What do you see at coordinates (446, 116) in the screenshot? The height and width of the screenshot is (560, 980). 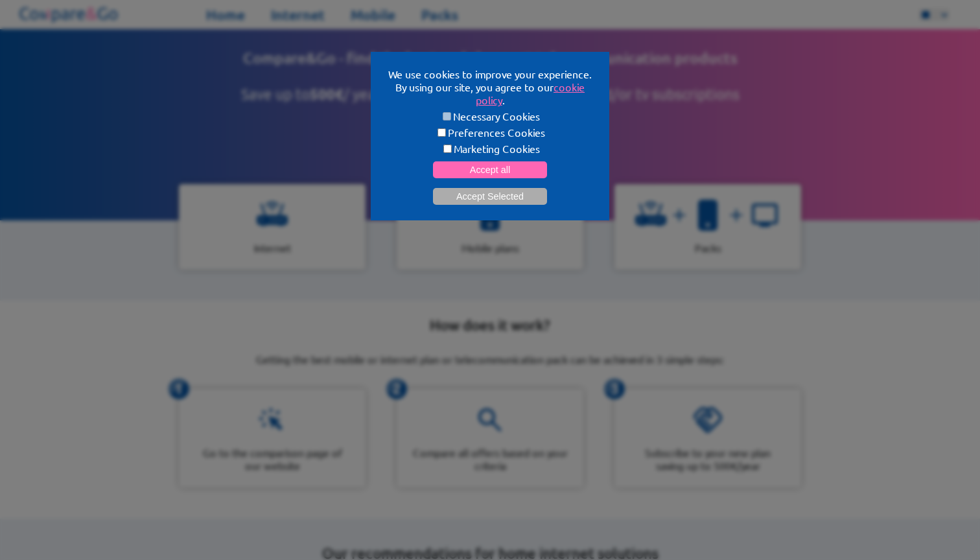 I see `input: Necessary Cookies` at bounding box center [446, 116].